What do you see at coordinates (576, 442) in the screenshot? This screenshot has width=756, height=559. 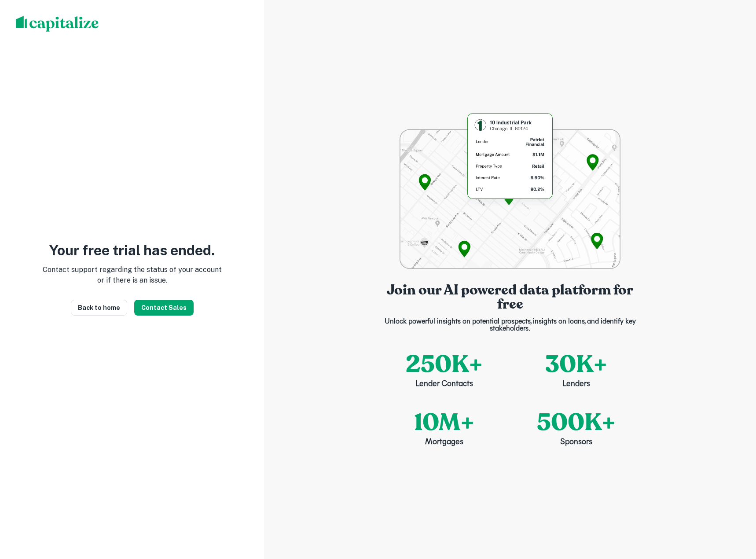 I see `p: Sponsors` at bounding box center [576, 442].